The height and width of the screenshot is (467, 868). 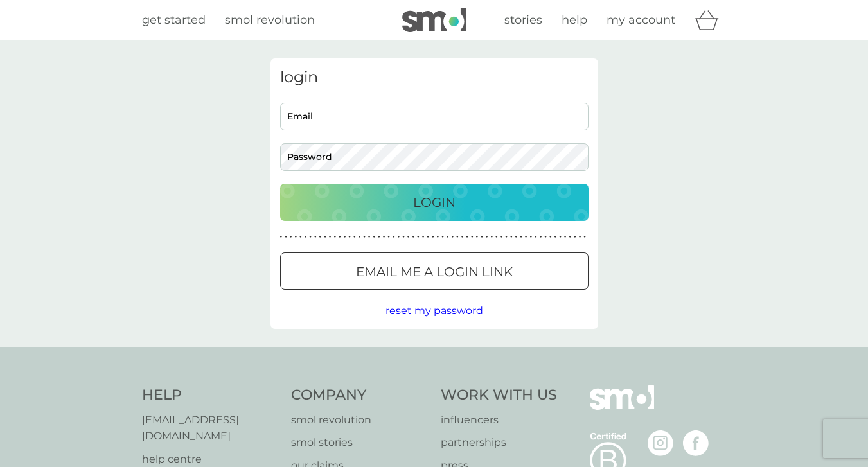 What do you see at coordinates (523, 20) in the screenshot?
I see `span: stories` at bounding box center [523, 20].